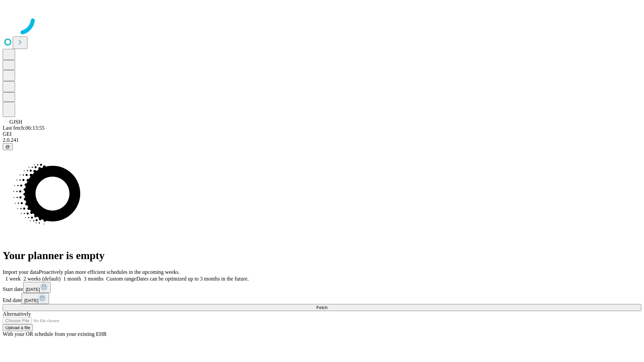 The height and width of the screenshot is (362, 644). I want to click on span: Proactively plan more efficient schedules in the upcoming weeks., so click(109, 272).